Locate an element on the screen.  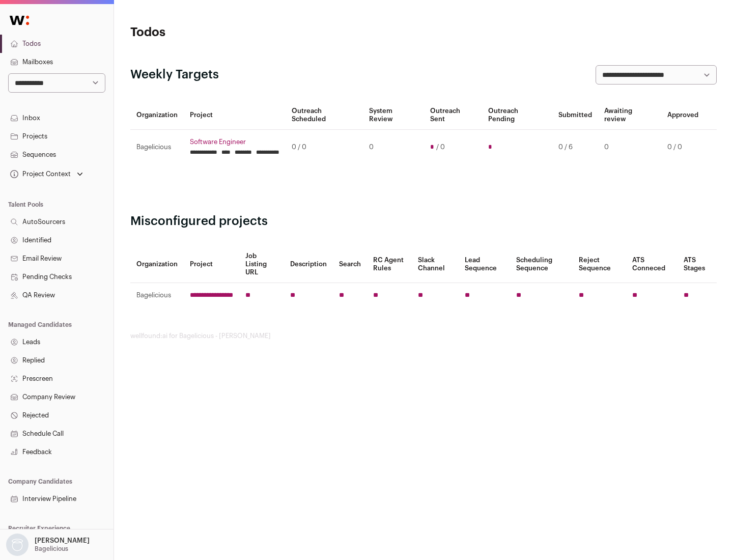
th: Scheduling Sequence is located at coordinates (541, 264).